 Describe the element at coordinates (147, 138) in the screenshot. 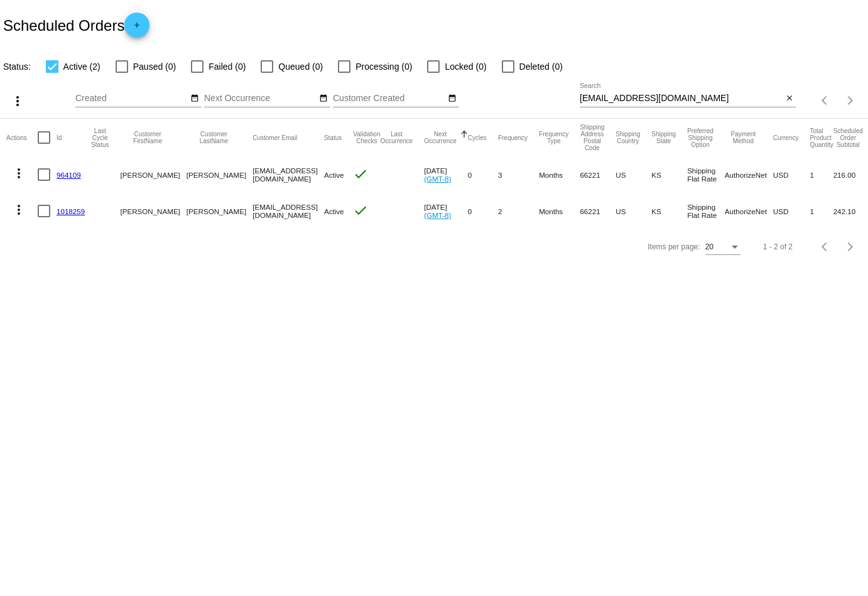

I see `button: Change sorting for CustomerFirstName` at that location.